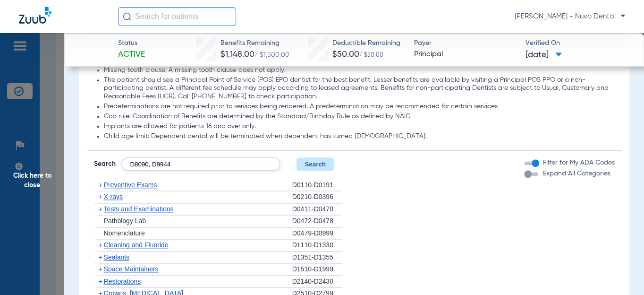  Describe the element at coordinates (130, 185) in the screenshot. I see `span: Preventive Exams` at that location.